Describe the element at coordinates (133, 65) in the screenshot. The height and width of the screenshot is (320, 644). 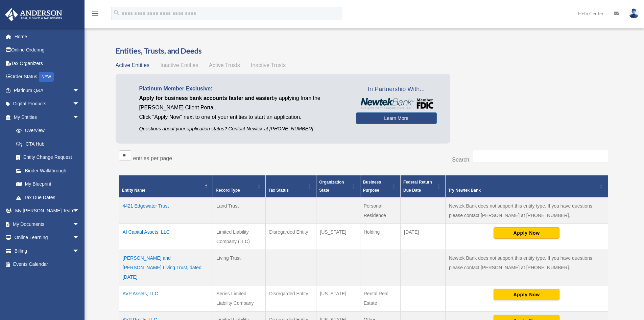
I see `span: Active Entities` at that location.